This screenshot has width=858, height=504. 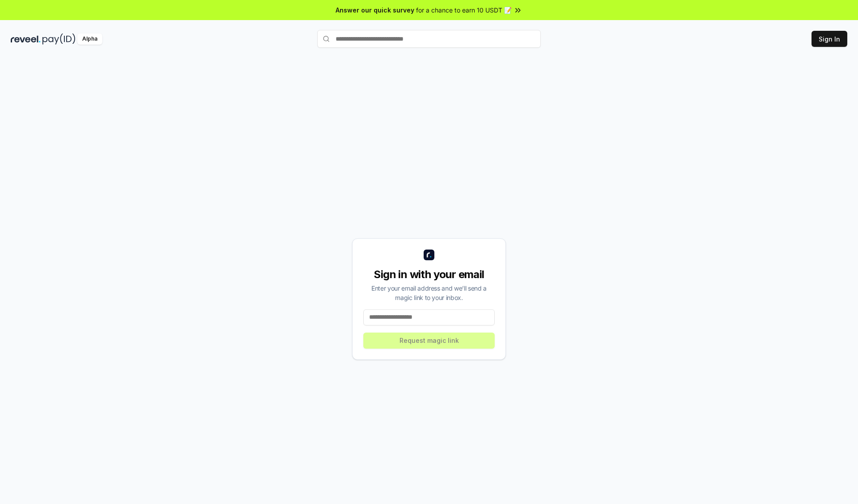 I want to click on img: logo_small, so click(x=429, y=255).